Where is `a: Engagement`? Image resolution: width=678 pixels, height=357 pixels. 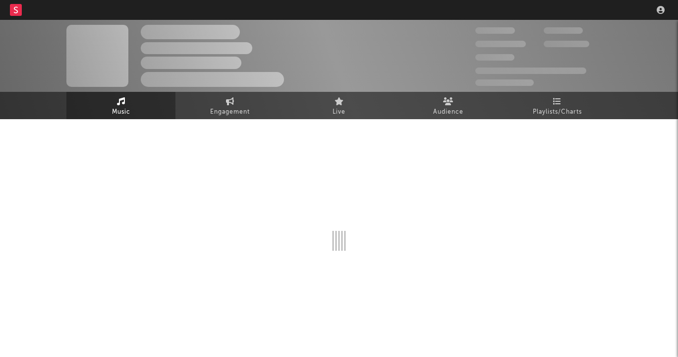 a: Engagement is located at coordinates (230, 105).